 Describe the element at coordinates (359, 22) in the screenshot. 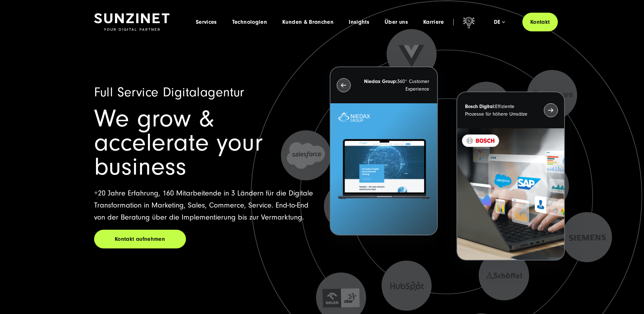

I see `a: Insights` at that location.